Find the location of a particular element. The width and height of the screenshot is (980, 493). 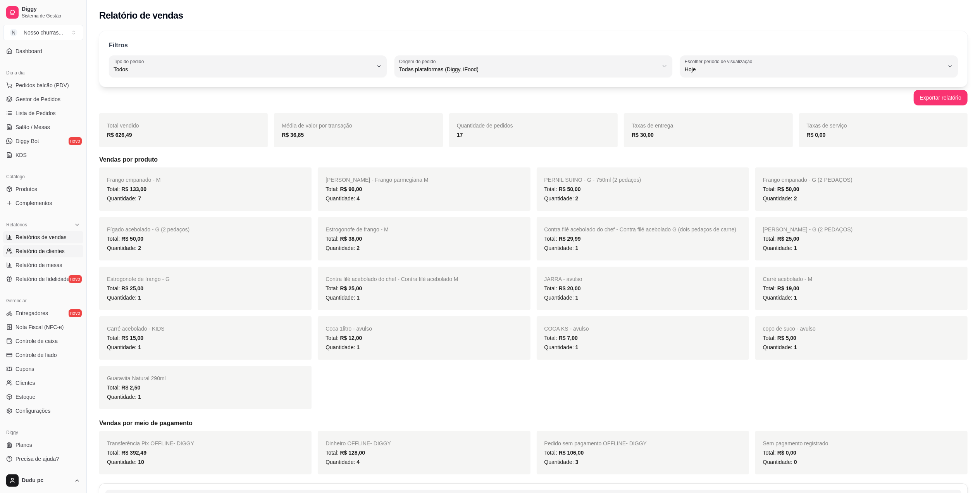

span: Taxas de serviço is located at coordinates (827, 126).